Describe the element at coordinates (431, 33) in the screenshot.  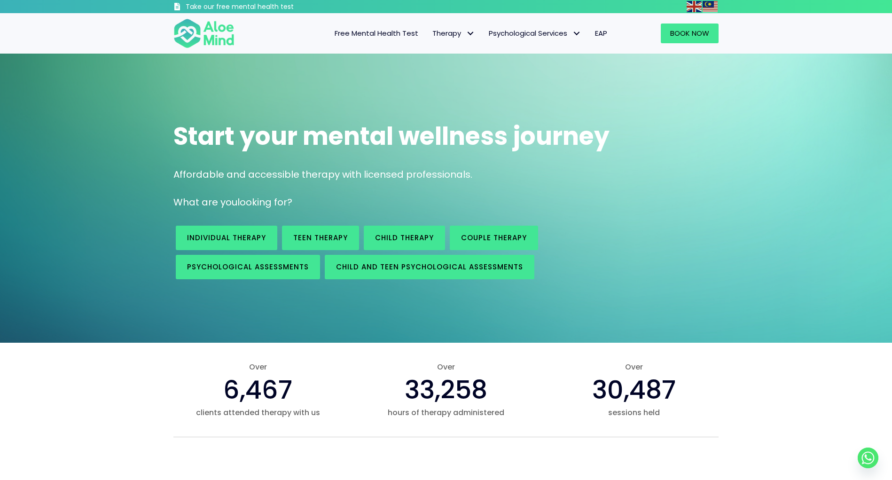
I see `nav: Menu` at that location.